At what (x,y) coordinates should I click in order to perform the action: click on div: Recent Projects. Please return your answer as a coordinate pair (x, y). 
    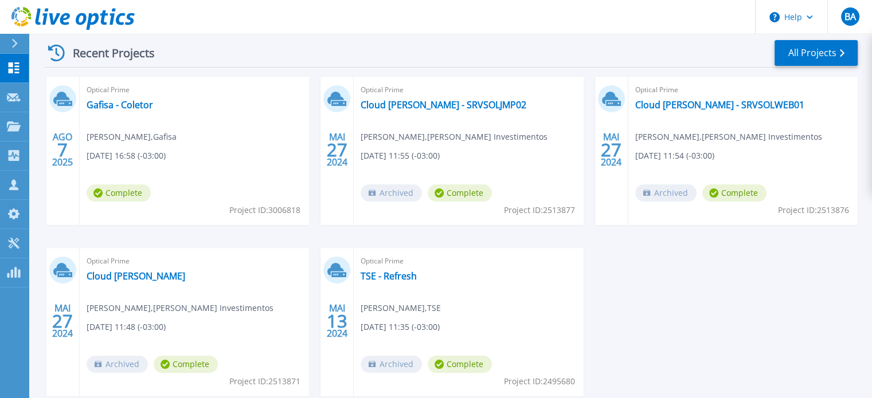
    Looking at the image, I should click on (107, 53).